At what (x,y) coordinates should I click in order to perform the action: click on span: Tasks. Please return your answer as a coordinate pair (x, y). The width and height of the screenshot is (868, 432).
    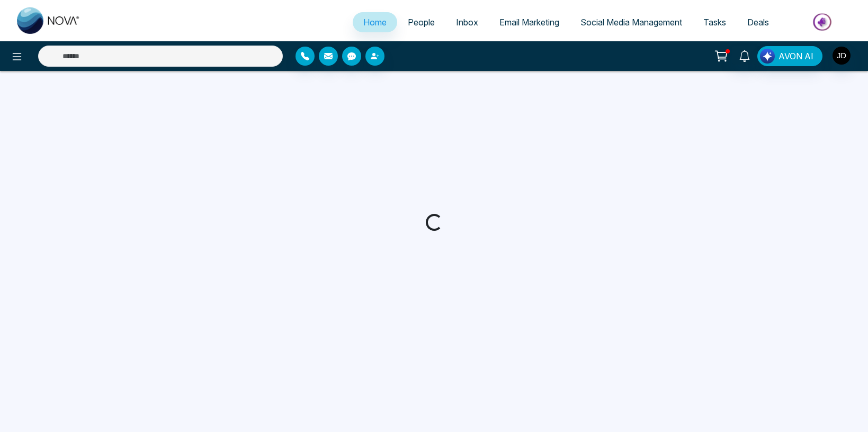
    Looking at the image, I should click on (714, 22).